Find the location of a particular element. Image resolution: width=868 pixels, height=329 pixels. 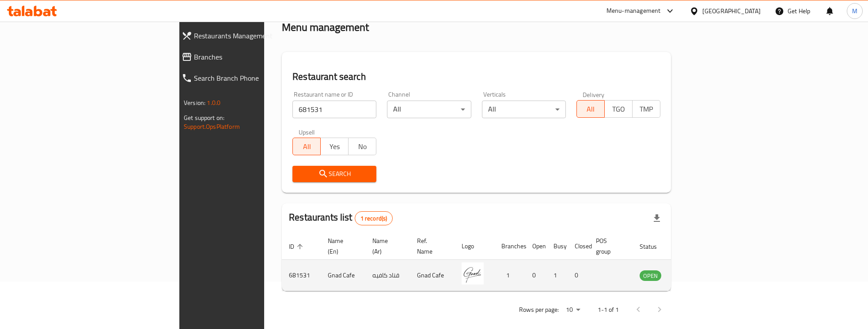

h2: Restaurants list is located at coordinates (341, 218).